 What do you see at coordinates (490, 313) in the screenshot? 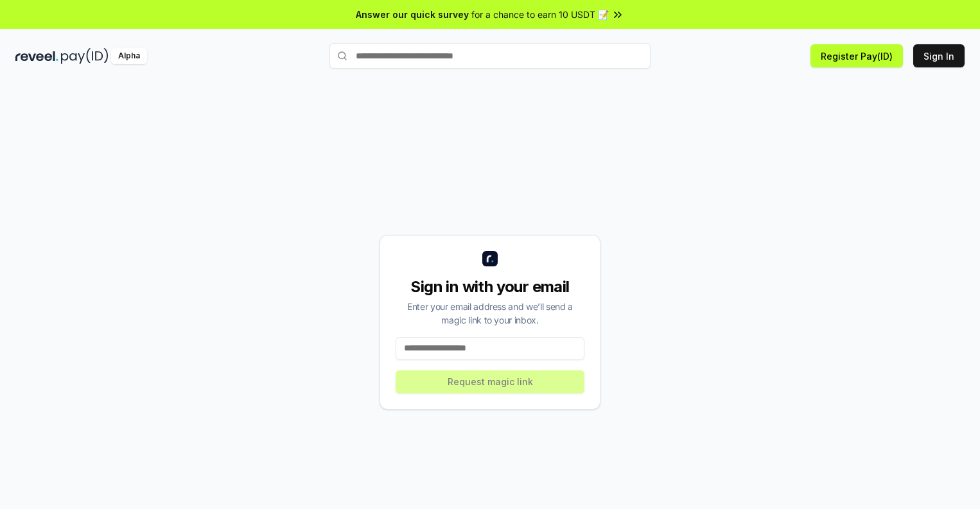
I see `div: Enter your email address and we’ll send a magic link to your inbox.` at bounding box center [490, 313].